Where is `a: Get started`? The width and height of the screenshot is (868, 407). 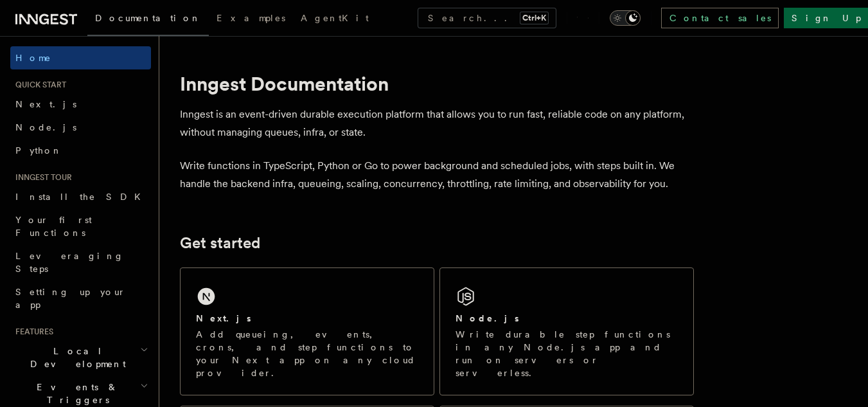
a: Get started is located at coordinates (220, 243).